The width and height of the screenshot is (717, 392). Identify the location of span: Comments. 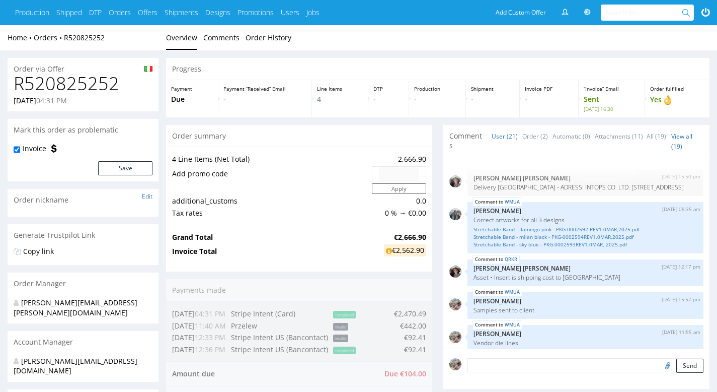
(467, 140).